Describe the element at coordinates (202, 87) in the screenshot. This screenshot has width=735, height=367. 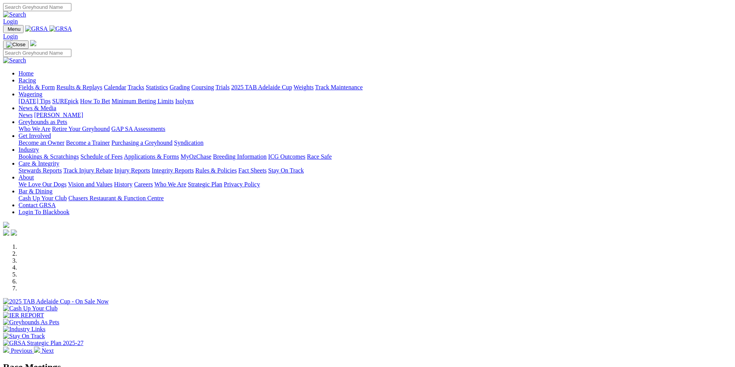
I see `a: Coursing` at that location.